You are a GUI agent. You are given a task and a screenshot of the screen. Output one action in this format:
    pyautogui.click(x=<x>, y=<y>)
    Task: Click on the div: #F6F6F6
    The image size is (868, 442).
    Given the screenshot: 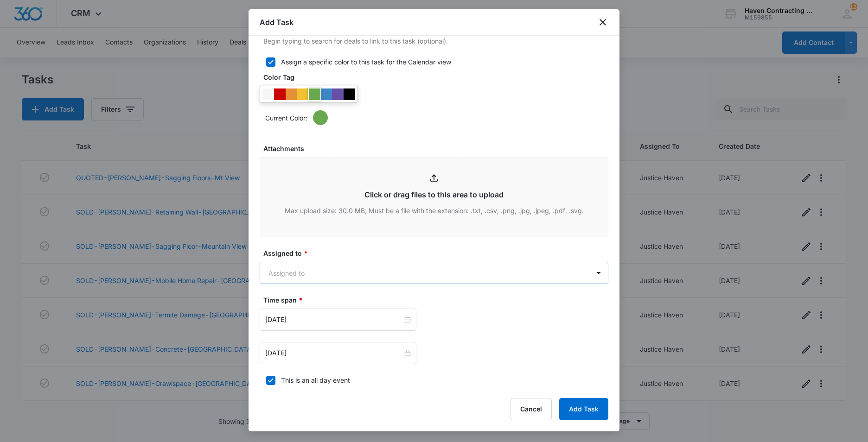 What is the action you would take?
    pyautogui.click(x=268, y=94)
    